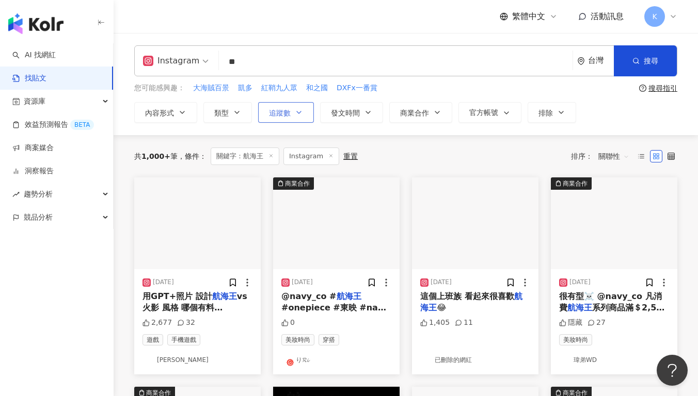 This screenshot has width=698, height=396. I want to click on span: Instagram, so click(311, 156).